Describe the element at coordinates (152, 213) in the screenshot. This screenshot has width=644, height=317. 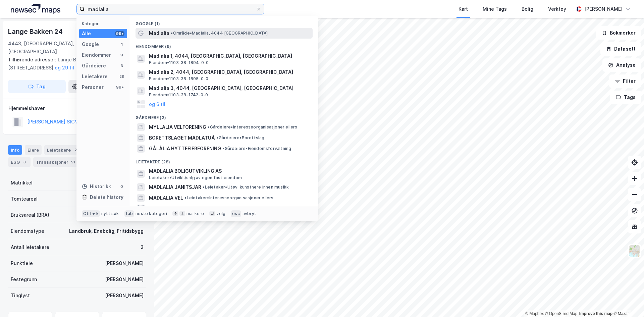
I see `div: neste kategori` at that location.